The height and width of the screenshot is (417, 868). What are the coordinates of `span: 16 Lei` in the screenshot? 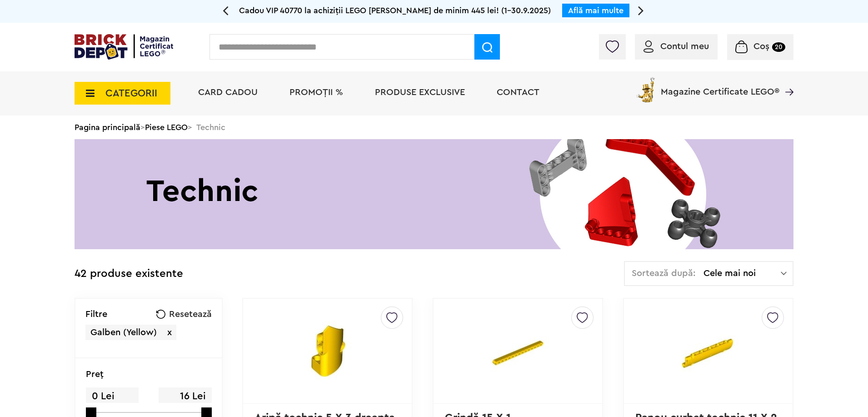 It's located at (185, 396).